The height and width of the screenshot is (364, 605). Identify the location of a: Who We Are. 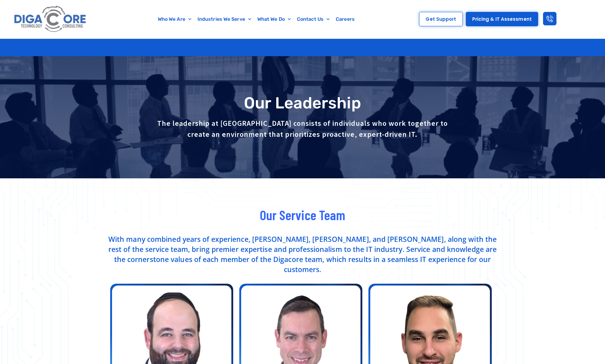
(175, 19).